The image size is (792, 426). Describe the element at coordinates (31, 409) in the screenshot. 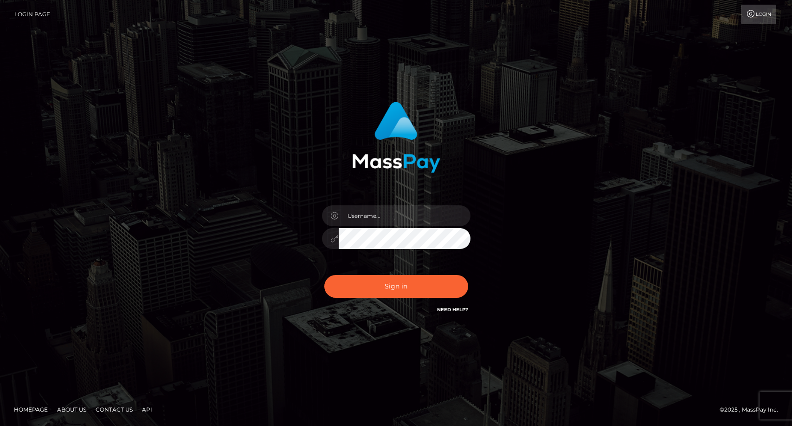

I see `a: Homepage` at that location.